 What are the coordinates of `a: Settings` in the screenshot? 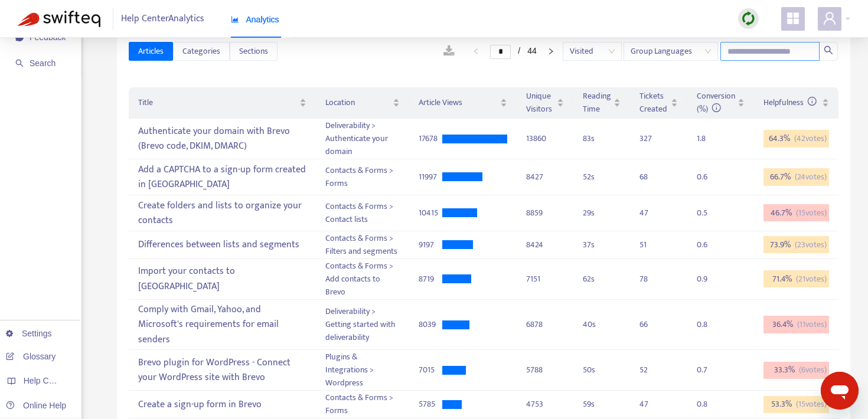 It's located at (29, 334).